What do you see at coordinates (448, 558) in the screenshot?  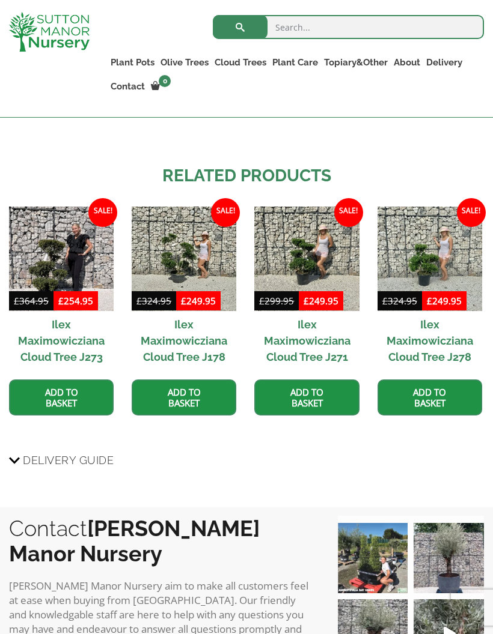 I see `img: A beautiful multi-stem Spanish Olive tree potted in our luxurious fibre clay pots 😍😍` at bounding box center [448, 558].